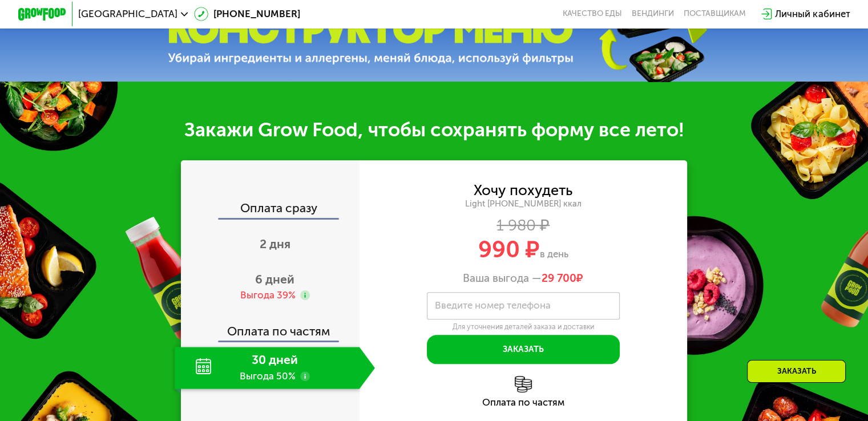  What do you see at coordinates (267, 295) in the screenshot?
I see `div: Выгода 39%` at bounding box center [267, 295].